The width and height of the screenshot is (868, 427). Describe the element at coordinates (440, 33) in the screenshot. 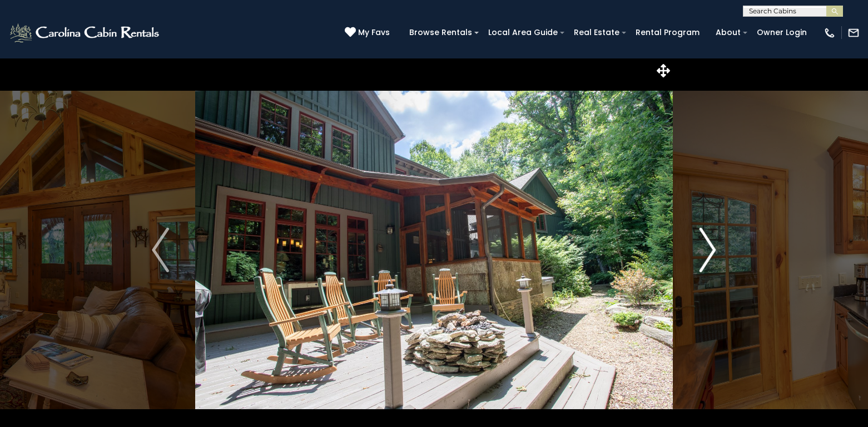

I see `a: Browse Rentals` at that location.